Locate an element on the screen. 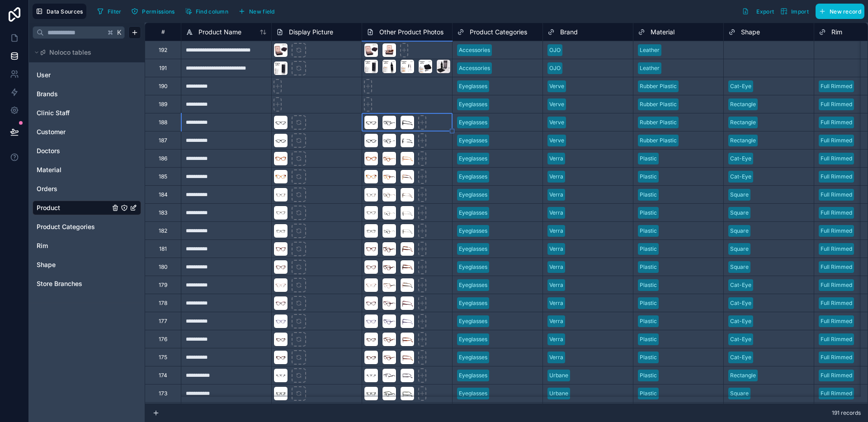  span: 191 records is located at coordinates (847, 413).